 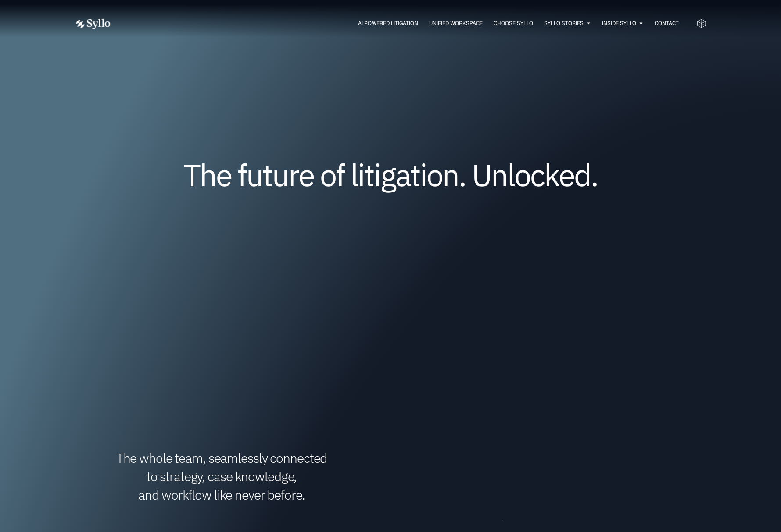 What do you see at coordinates (618, 23) in the screenshot?
I see `a: Inside Syllo` at bounding box center [618, 23].